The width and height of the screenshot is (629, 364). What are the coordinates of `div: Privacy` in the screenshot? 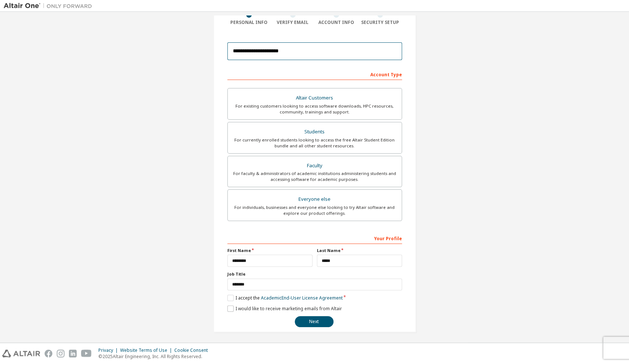 It's located at (109, 350).